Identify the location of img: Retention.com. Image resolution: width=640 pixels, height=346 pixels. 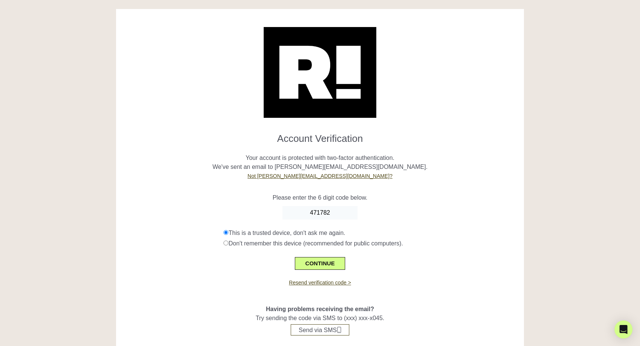
(320, 72).